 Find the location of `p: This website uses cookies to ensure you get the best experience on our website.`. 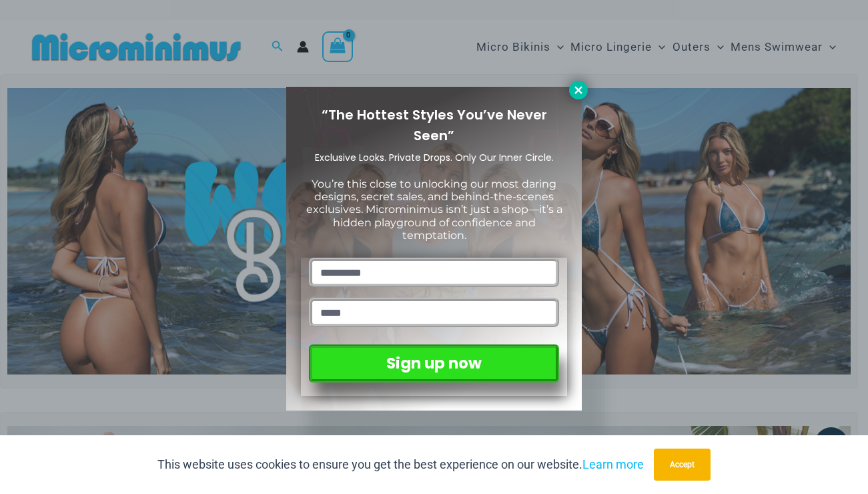

p: This website uses cookies to ensure you get the best experience on our website. is located at coordinates (400, 465).